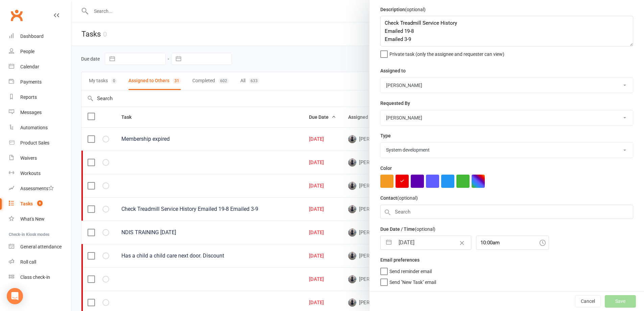  I want to click on button: Cancel, so click(588, 301).